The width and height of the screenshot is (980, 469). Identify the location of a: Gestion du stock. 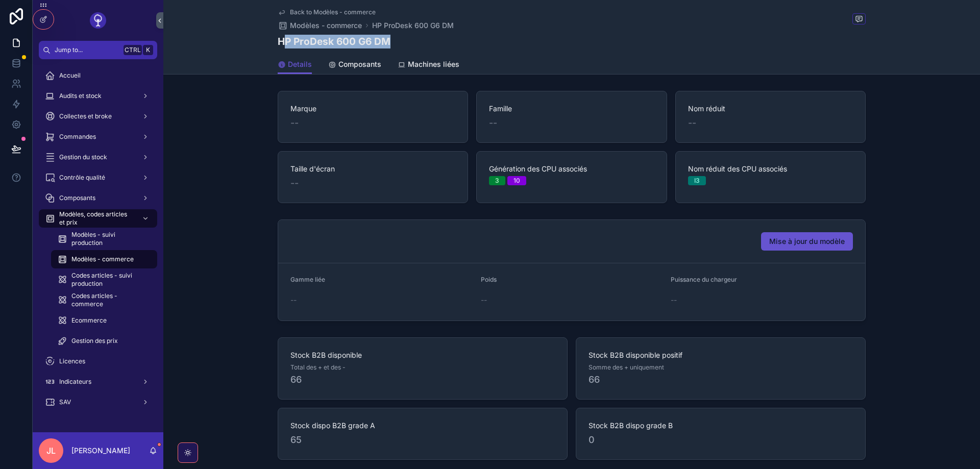
(98, 157).